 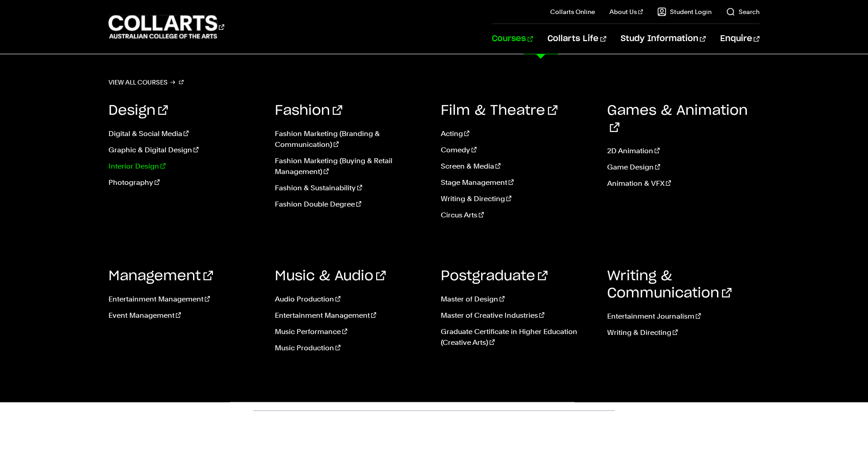 What do you see at coordinates (626, 11) in the screenshot?
I see `a: About Us` at bounding box center [626, 11].